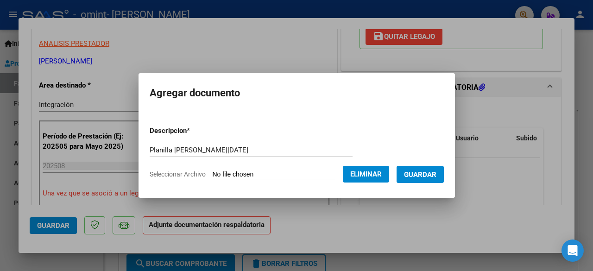 The width and height of the screenshot is (593, 271). Describe the element at coordinates (572, 250) in the screenshot. I see `div: Open Intercom Messenger` at that location.